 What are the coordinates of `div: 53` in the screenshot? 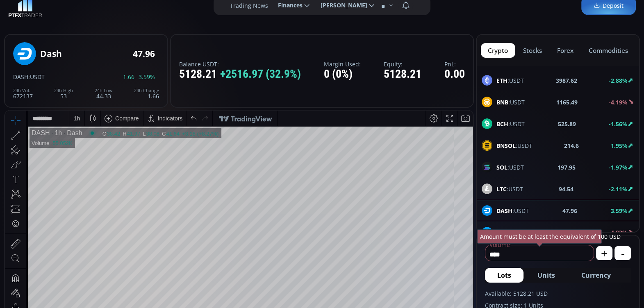 It's located at (64, 94).